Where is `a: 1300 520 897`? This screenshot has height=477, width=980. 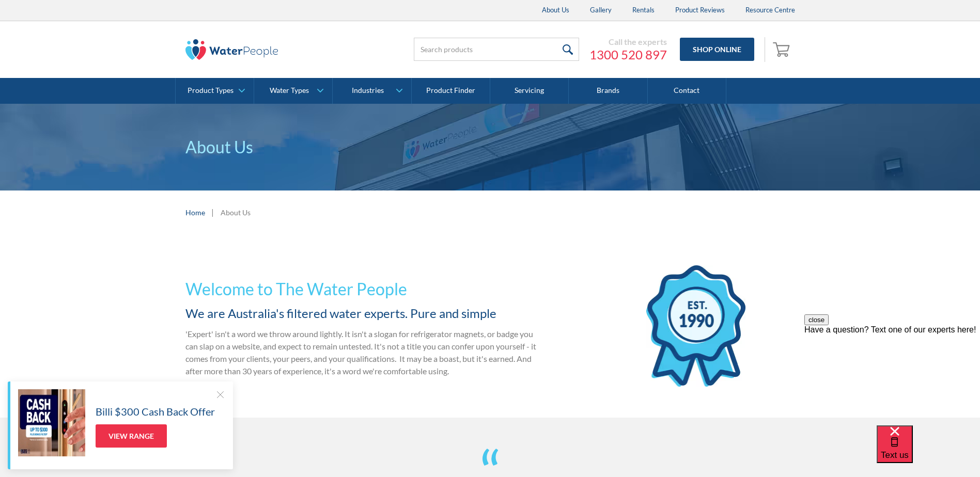 a: 1300 520 897 is located at coordinates (628, 55).